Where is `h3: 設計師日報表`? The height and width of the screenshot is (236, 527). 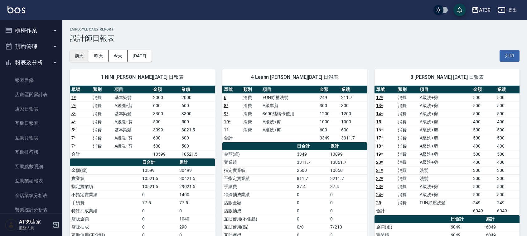
h3: 設計師日報表 is located at coordinates (295, 38).